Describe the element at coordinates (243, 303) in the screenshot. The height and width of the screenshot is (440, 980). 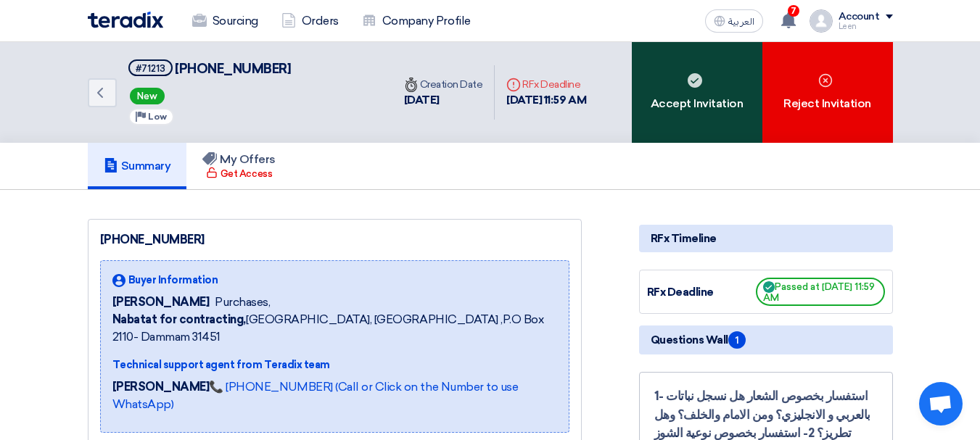
I see `span: Purchases,` at that location.